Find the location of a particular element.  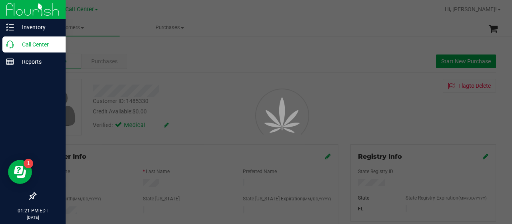

p: Inventory is located at coordinates (38, 27).